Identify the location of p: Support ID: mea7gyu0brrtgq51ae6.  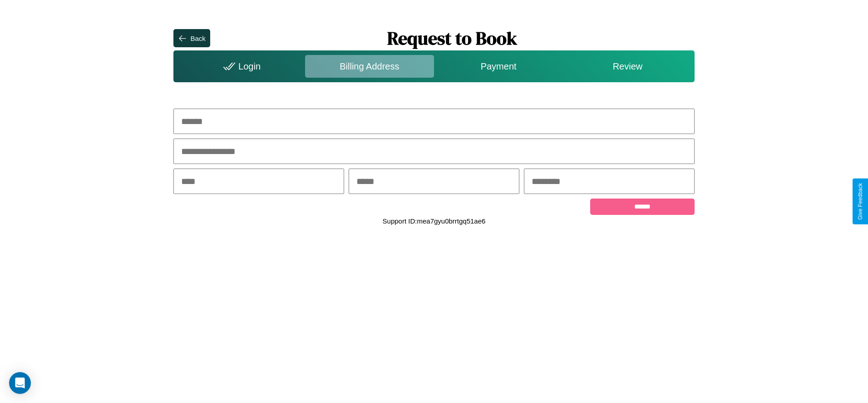
(434, 221).